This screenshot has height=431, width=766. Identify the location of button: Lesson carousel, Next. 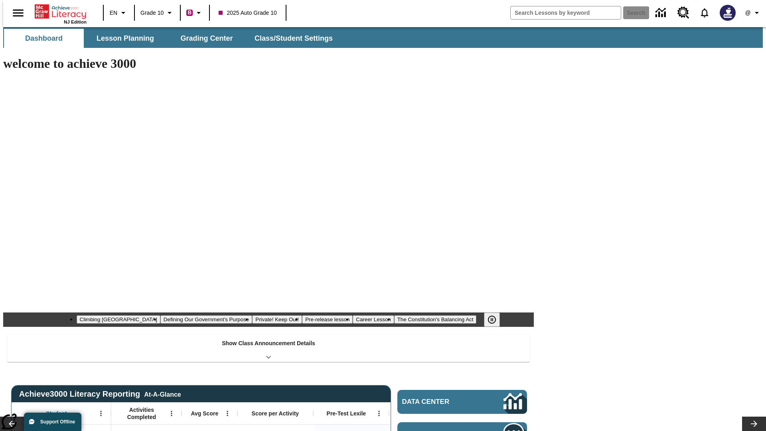
(754, 424).